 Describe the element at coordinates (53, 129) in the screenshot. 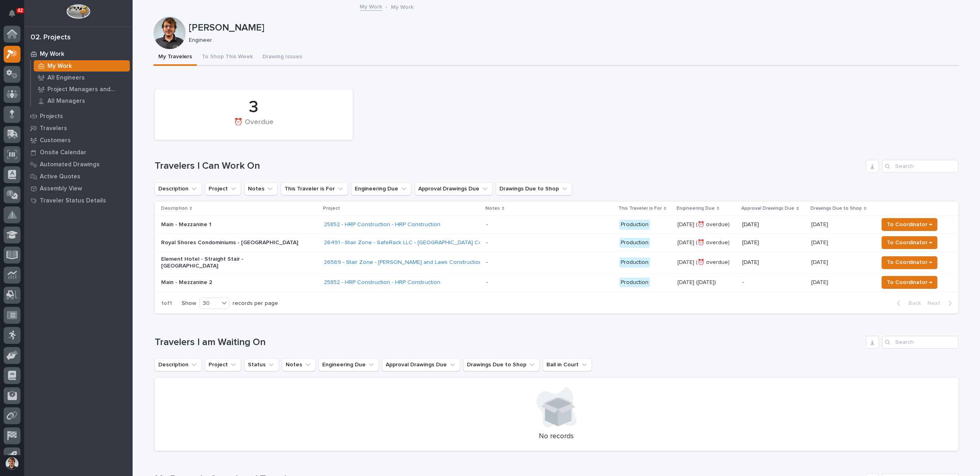

I see `p: Travelers` at that location.